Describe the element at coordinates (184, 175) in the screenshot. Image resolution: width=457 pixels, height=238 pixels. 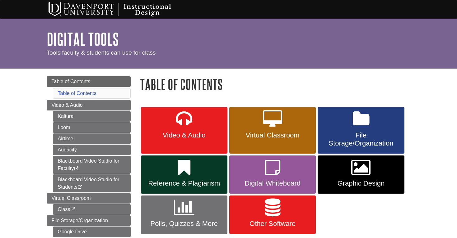
I see `a: Reference & Plagiarism` at that location.